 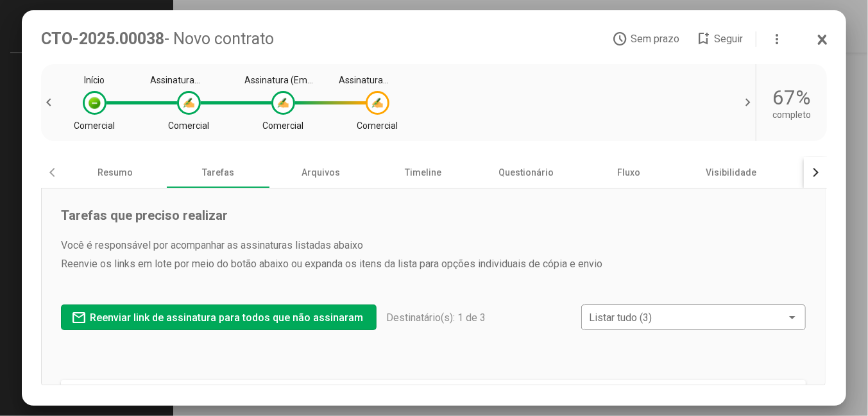 I want to click on div: Timeline, so click(x=423, y=172).